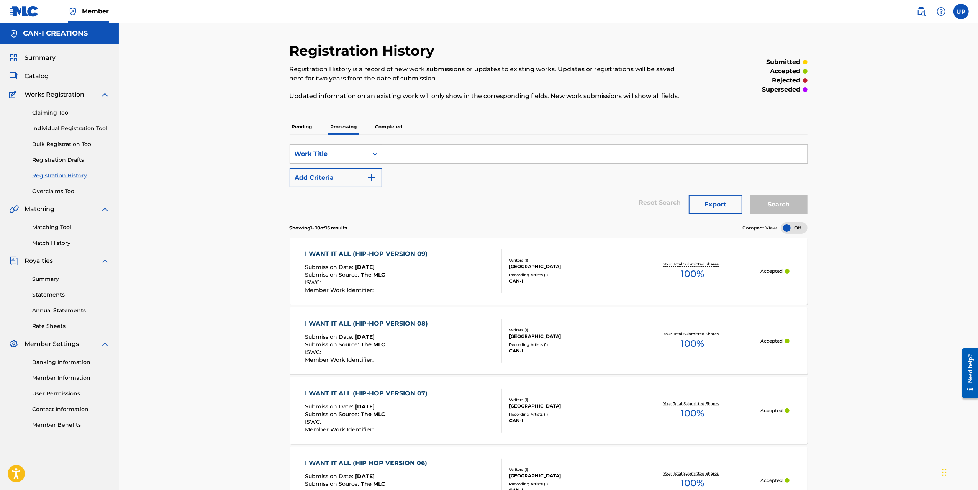 This screenshot has height=490, width=978. What do you see at coordinates (71, 160) in the screenshot?
I see `a: Registration Drafts` at bounding box center [71, 160].